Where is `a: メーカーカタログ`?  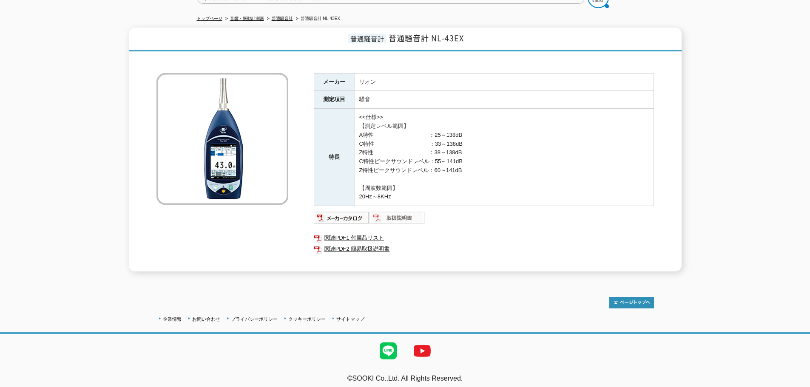 a: メーカーカタログ is located at coordinates (341, 220).